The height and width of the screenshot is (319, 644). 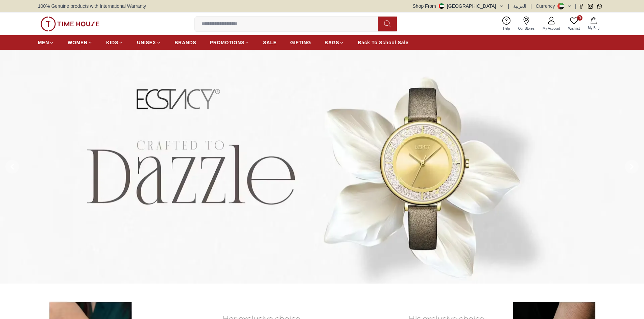 I want to click on a: PROMOTIONS, so click(x=230, y=43).